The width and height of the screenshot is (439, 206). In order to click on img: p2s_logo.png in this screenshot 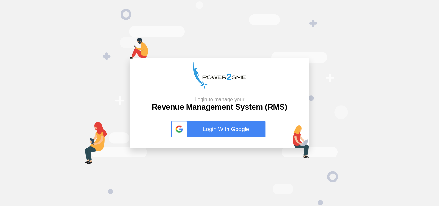, I will do `click(219, 75)`.